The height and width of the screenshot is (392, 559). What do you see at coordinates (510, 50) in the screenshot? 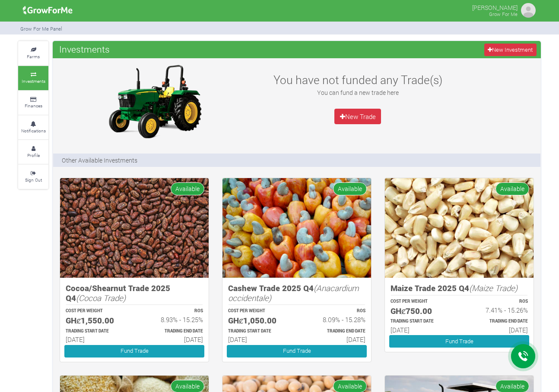
I see `a: New Investment` at bounding box center [510, 50].